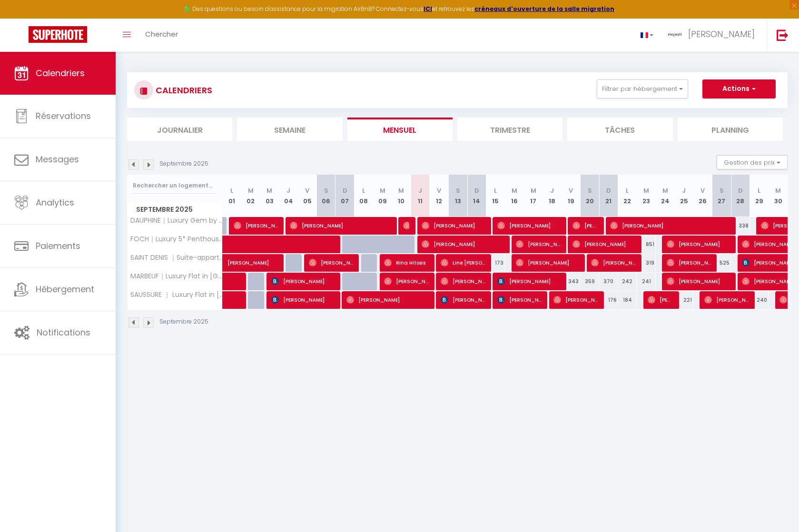 This screenshot has height=532, width=799. I want to click on span: Paiements, so click(58, 245).